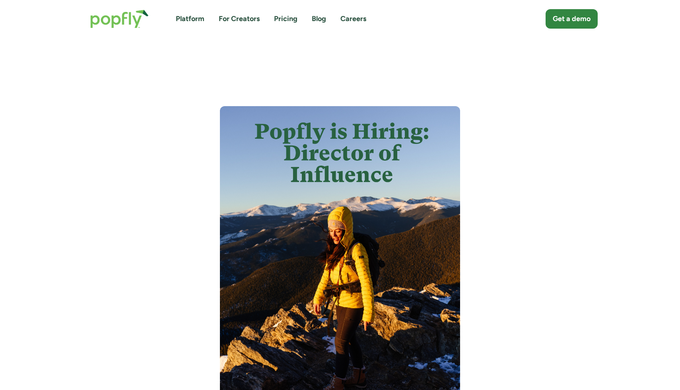 The image size is (680, 390). What do you see at coordinates (353, 19) in the screenshot?
I see `a: Careers` at bounding box center [353, 19].